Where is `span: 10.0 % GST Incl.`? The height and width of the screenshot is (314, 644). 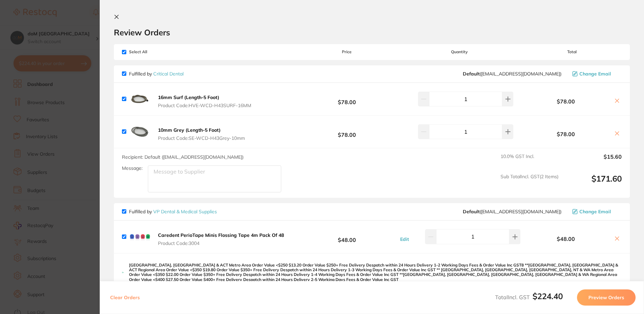 span: 10.0 % GST Incl. is located at coordinates (530, 161).